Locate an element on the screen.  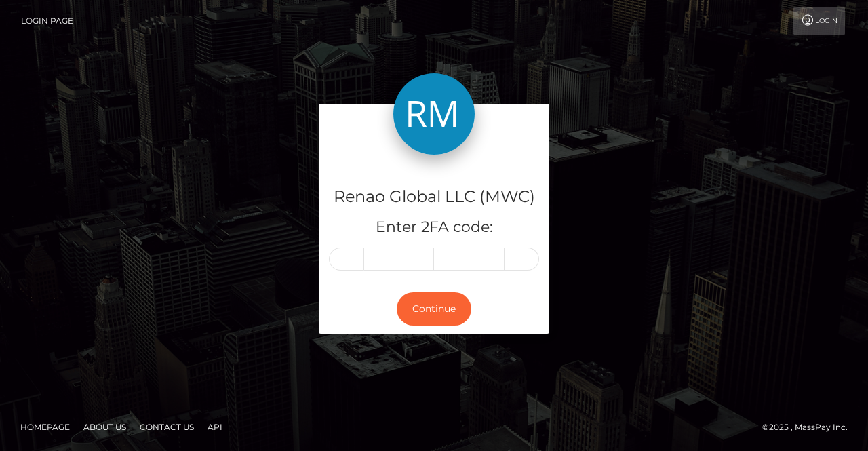
a: Homepage is located at coordinates (45, 426).